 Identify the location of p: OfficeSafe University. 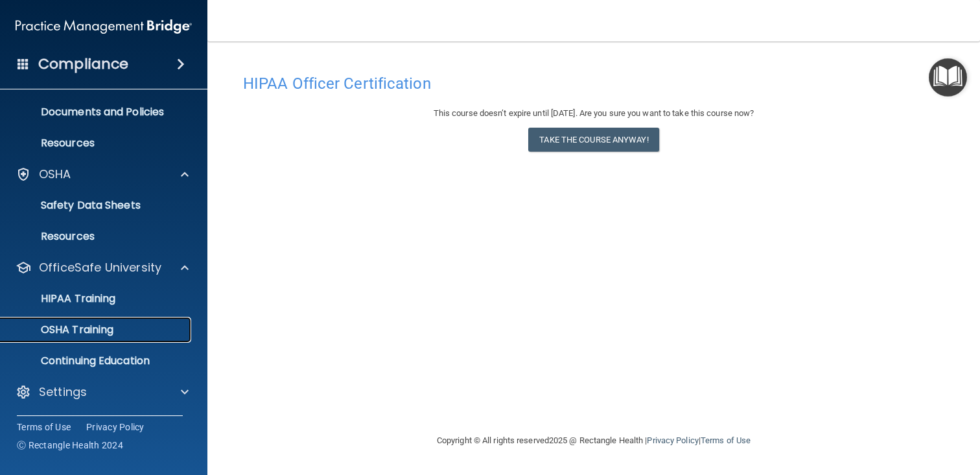
(100, 268).